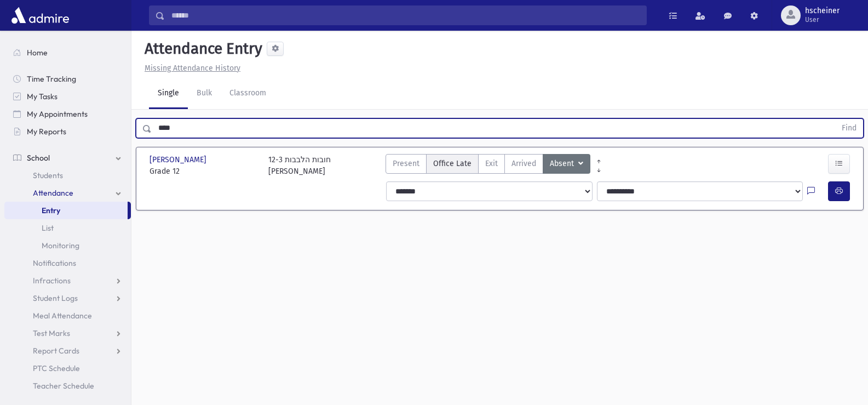 The width and height of the screenshot is (868, 405). I want to click on a: Attendance, so click(68, 193).